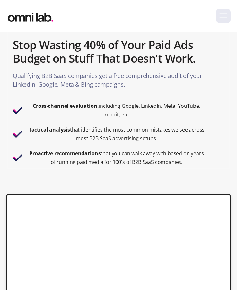 This screenshot has width=237, height=290. What do you see at coordinates (30, 16) in the screenshot?
I see `a: home` at bounding box center [30, 16].